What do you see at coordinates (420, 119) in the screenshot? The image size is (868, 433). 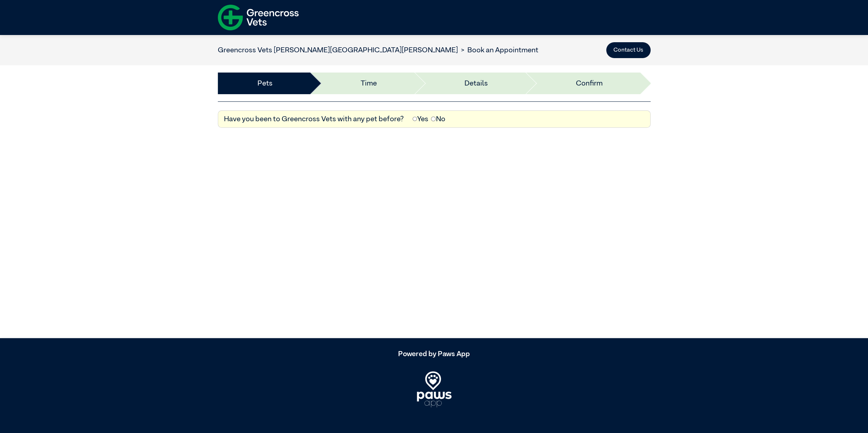 I see `label: Yes` at bounding box center [420, 119].